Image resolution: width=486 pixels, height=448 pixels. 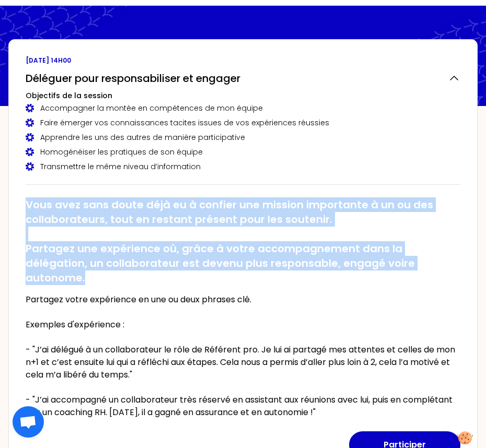 What do you see at coordinates (243, 241) in the screenshot?
I see `h2: Vous avez sans doute déjà eu à confier une mission importante à un ou des collaborateurs, tout en...` at bounding box center [243, 241].